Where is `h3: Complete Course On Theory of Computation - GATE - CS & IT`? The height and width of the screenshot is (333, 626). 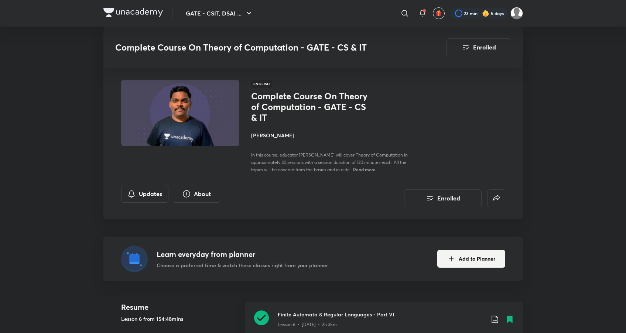
h3: Complete Course On Theory of Computation - GATE - CS & IT is located at coordinates (260, 47).